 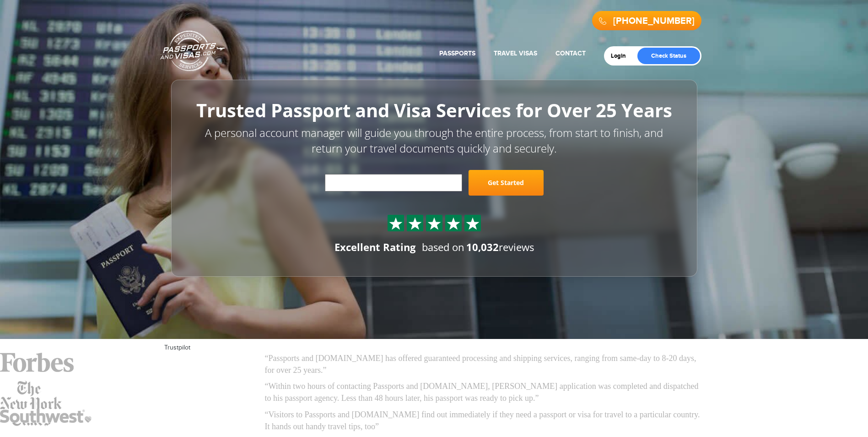 I want to click on strong: 10,032, so click(x=483, y=248).